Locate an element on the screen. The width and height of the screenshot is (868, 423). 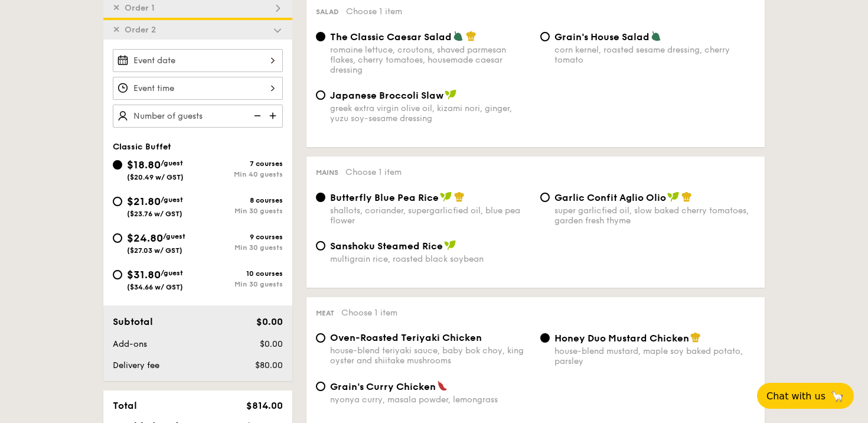
span: $21.80 is located at coordinates (143, 201).